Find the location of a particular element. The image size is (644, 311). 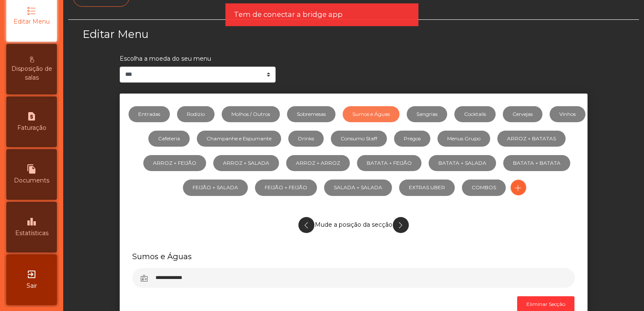

i: request_page is located at coordinates (32, 117).